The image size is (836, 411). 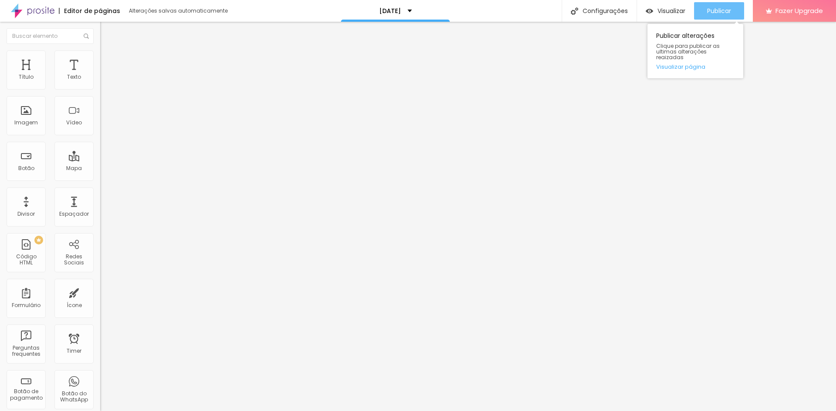 What do you see at coordinates (74, 397) in the screenshot?
I see `div: Botão do WhatsApp` at bounding box center [74, 397].